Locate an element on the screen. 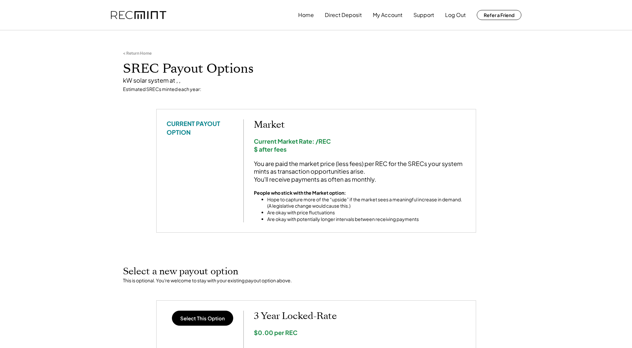 This screenshot has width=632, height=348. h2: 3 Year Locked-Rate is located at coordinates (360, 316).